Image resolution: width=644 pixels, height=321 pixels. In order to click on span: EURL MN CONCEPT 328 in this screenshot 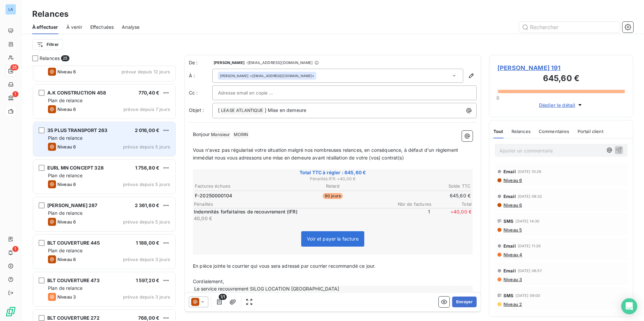, I will do `click(76, 168)`.